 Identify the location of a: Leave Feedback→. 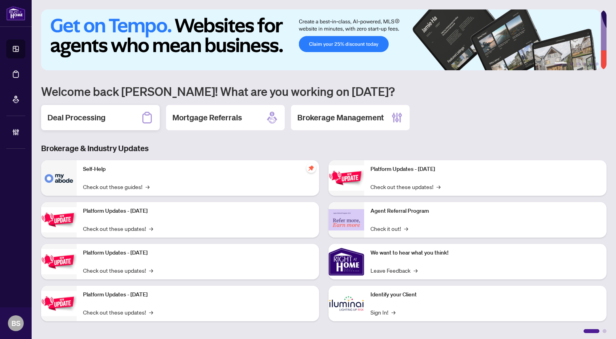
(394, 271).